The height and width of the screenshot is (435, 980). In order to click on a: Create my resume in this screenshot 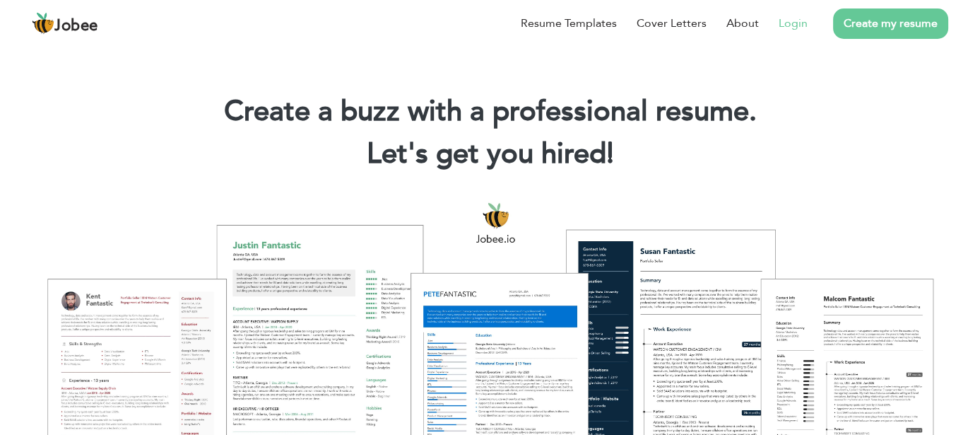, I will do `click(891, 23)`.